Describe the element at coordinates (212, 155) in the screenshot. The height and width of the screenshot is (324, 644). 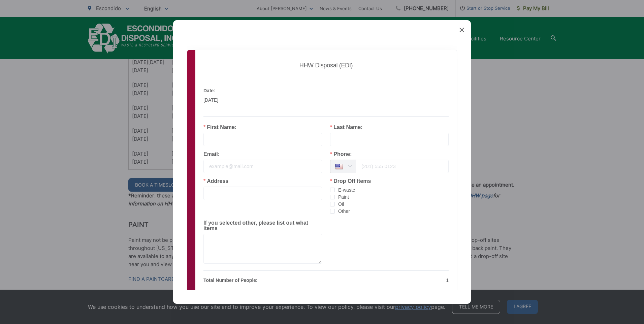
I see `label: Email:` at that location.